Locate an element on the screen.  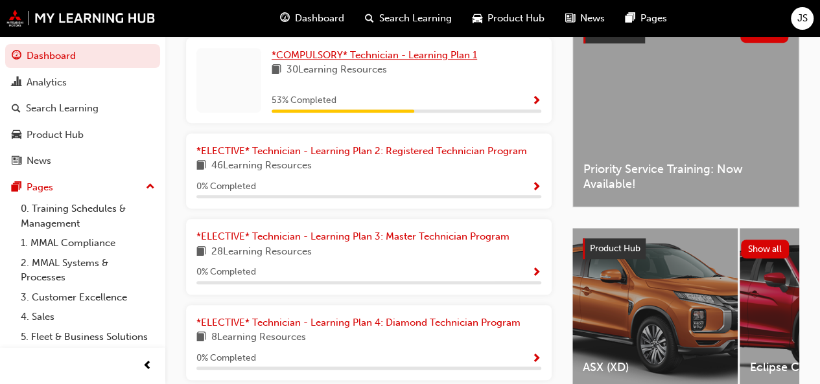
a: search-iconSearch Learning is located at coordinates (408, 18).